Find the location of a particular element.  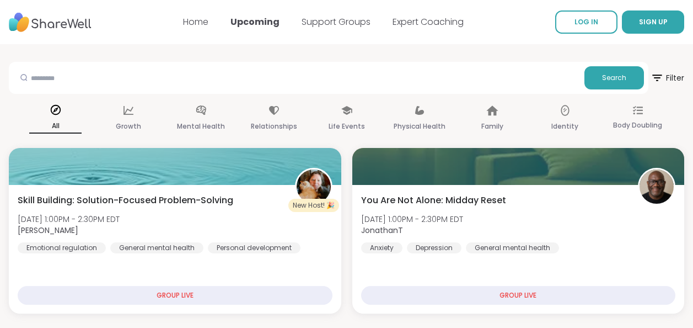

p: Growth is located at coordinates (129, 126).